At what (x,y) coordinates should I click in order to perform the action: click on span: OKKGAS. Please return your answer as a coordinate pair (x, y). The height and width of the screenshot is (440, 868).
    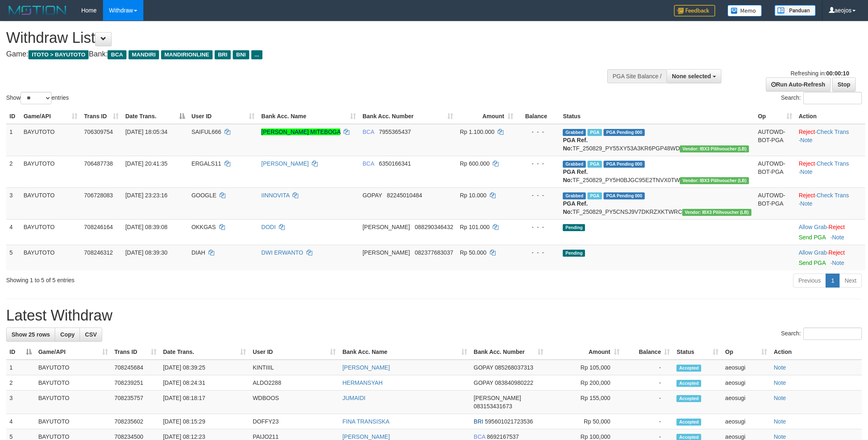
    Looking at the image, I should click on (203, 227).